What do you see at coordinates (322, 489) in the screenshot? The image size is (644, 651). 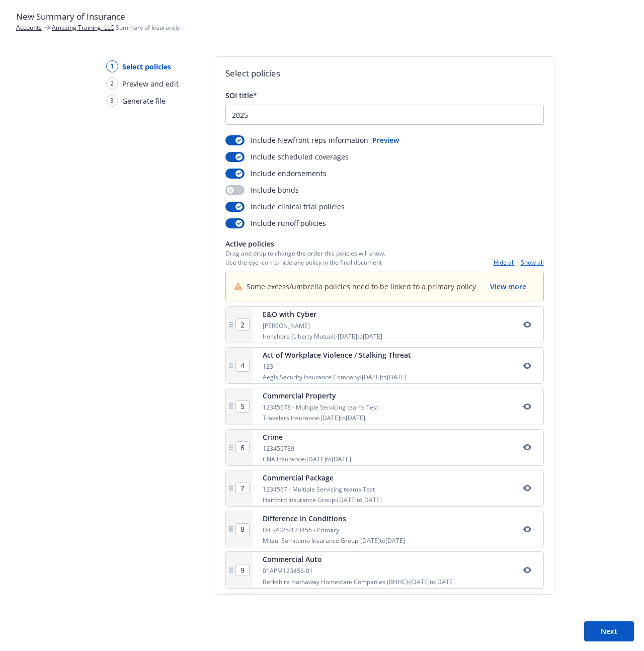 I see `div: 1234567 - Multiple Servicing teams Test` at bounding box center [322, 489].